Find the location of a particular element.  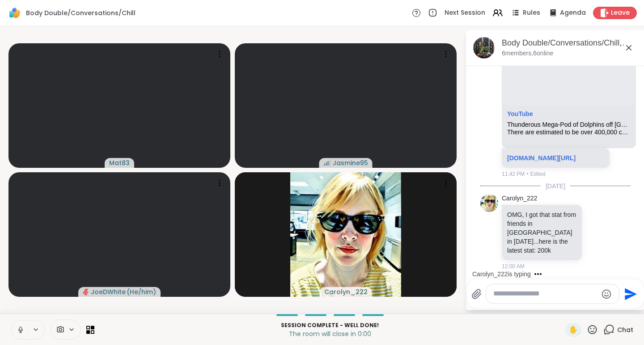

span: 11:42 PM is located at coordinates (513, 174).